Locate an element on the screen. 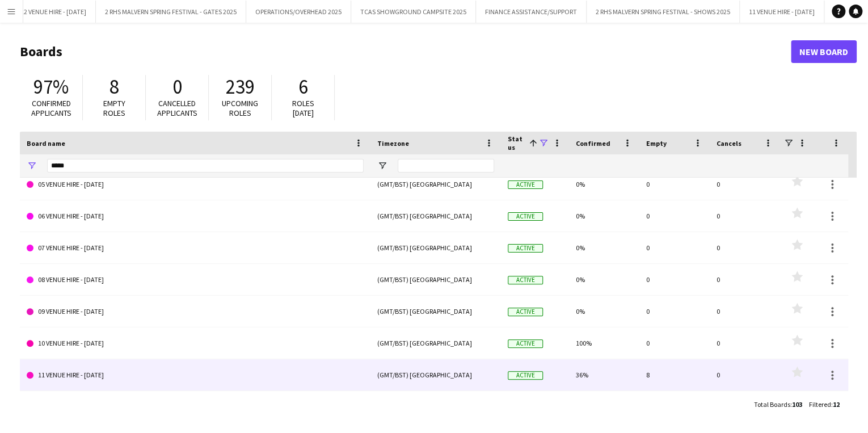 The image size is (868, 433). span: Confirmed applicants is located at coordinates (51, 108).